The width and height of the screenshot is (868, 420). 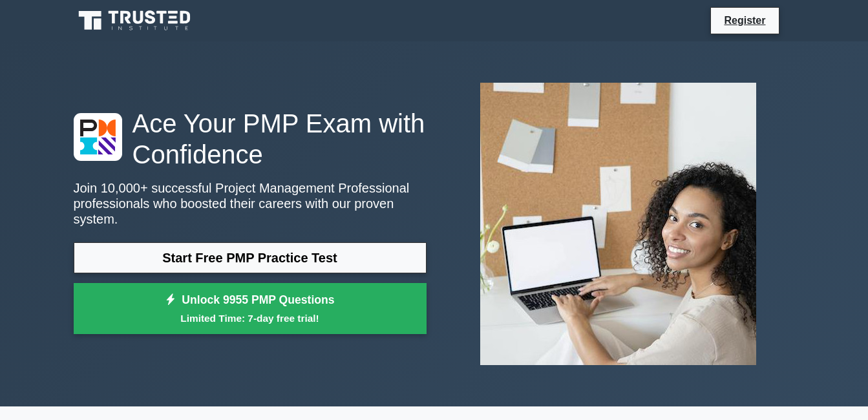 What do you see at coordinates (250, 204) in the screenshot?
I see `p: Join 10,000+ successful Project Management Professional professionals who boosted their careers w...` at bounding box center [250, 204].